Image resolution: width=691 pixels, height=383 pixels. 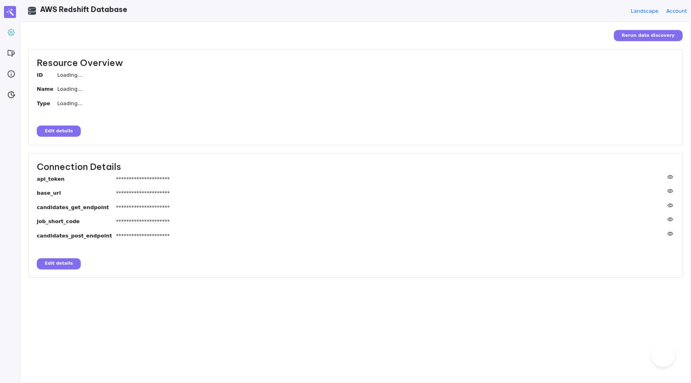 I want to click on dt: job_short_code, so click(x=76, y=223).